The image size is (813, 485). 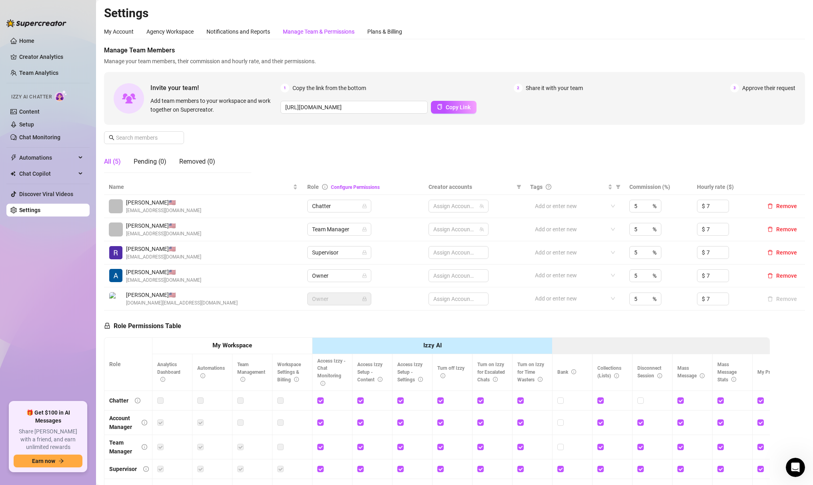 I want to click on div: Ella says…, so click(x=80, y=89).